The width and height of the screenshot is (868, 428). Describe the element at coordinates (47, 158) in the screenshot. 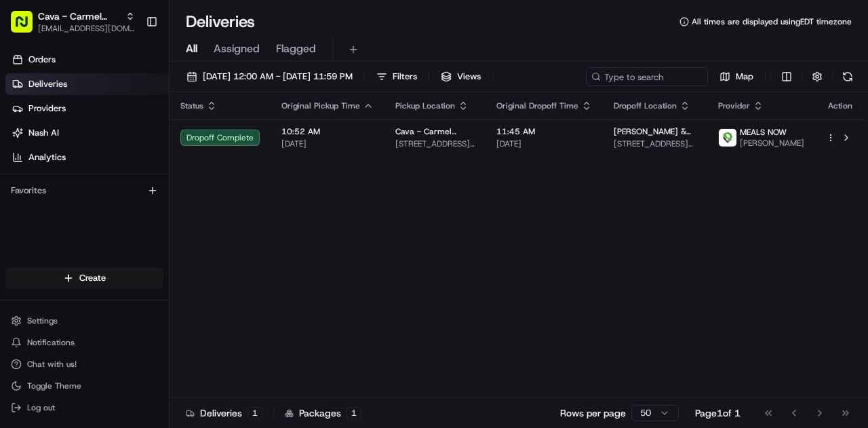

I see `span: Analytics` at that location.